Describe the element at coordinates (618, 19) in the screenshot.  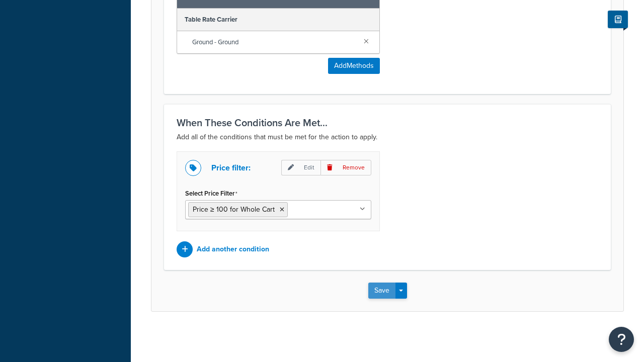
I see `button: Show Help Docs` at that location.